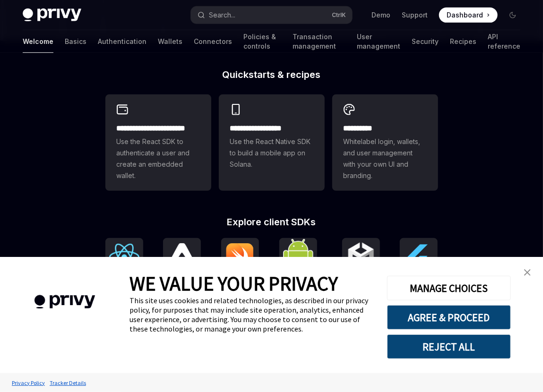 Image resolution: width=543 pixels, height=392 pixels. What do you see at coordinates (233, 284) in the screenshot?
I see `span: WE VALUE YOUR PRIVACY` at bounding box center [233, 284].